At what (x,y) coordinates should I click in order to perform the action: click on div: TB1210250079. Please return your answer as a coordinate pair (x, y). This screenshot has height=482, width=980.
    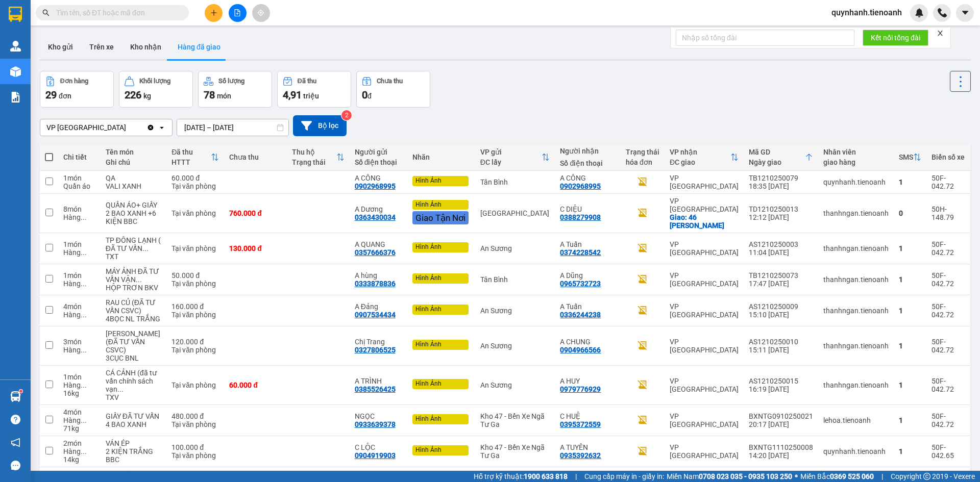
    Looking at the image, I should click on (781, 178).